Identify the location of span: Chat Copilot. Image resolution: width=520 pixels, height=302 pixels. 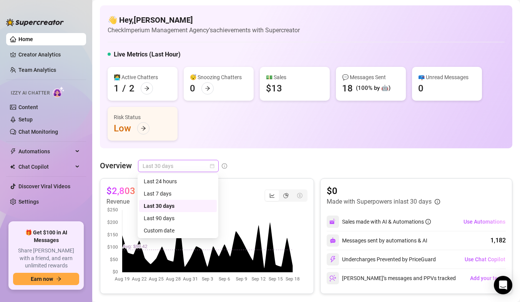
(46, 167).